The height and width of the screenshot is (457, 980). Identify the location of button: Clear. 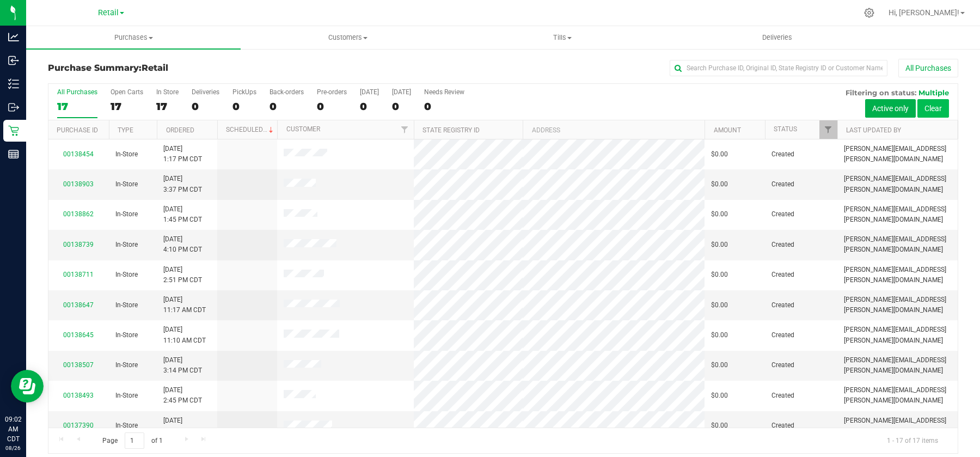
(933, 108).